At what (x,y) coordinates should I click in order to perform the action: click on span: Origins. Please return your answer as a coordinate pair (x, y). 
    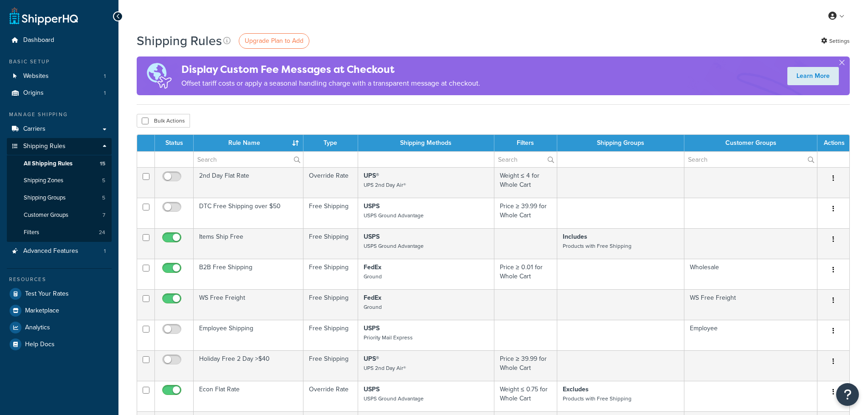
    Looking at the image, I should click on (33, 93).